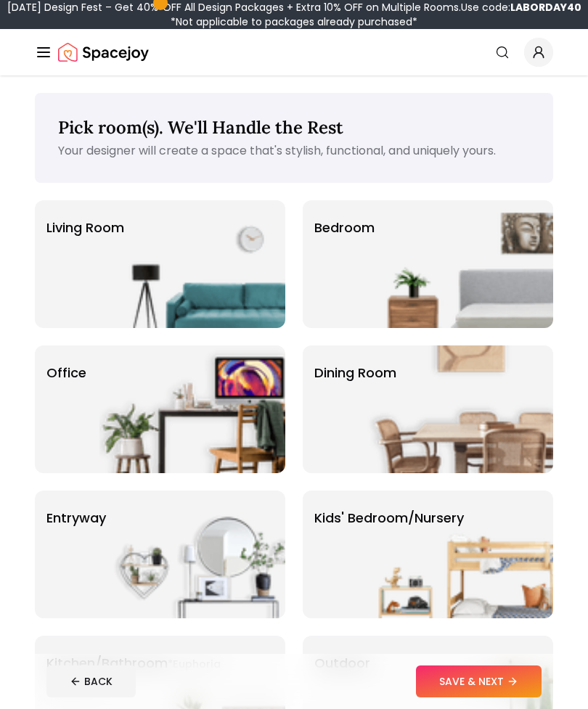 Image resolution: width=588 pixels, height=709 pixels. I want to click on img: entryway, so click(192, 554).